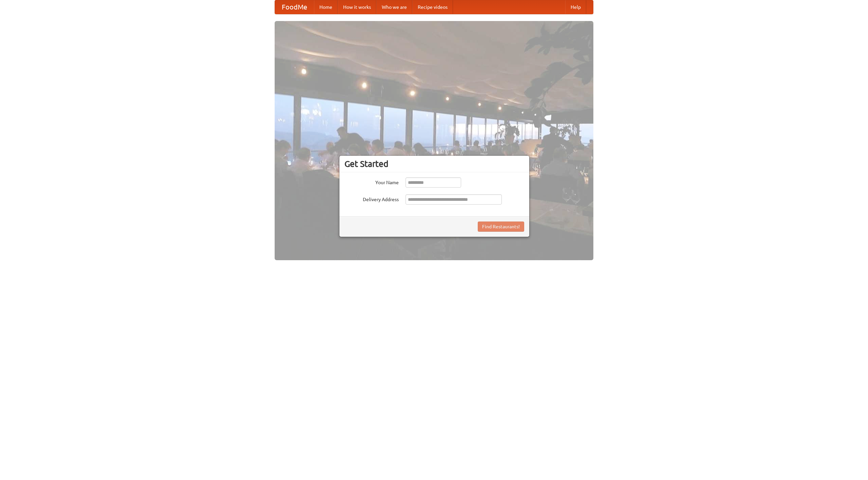 This screenshot has width=868, height=480. What do you see at coordinates (501, 227) in the screenshot?
I see `button: Find Restaurants!` at bounding box center [501, 227].